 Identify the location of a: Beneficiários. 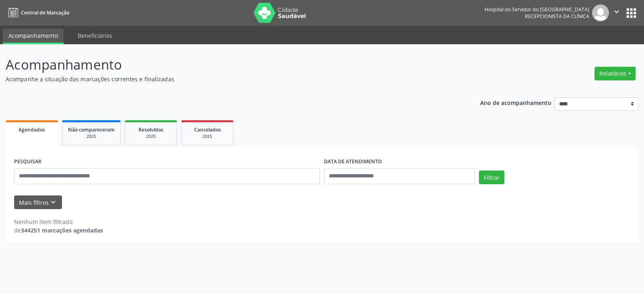
(95, 35).